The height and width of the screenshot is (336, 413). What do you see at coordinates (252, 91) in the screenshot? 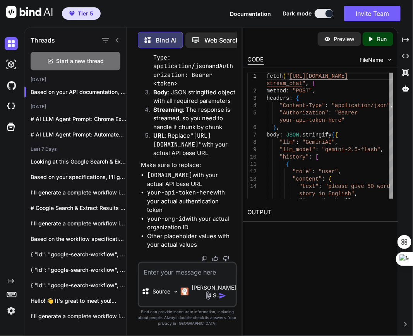
I see `div: 2` at bounding box center [252, 91].